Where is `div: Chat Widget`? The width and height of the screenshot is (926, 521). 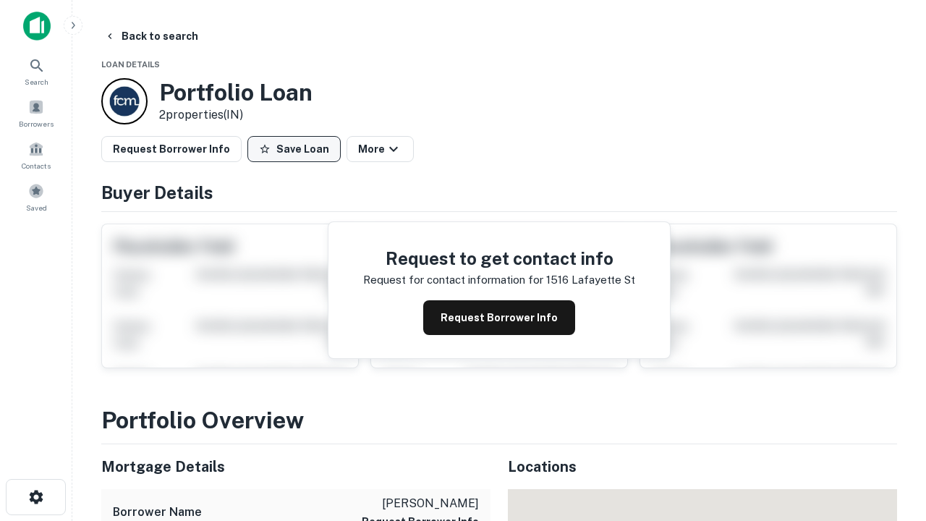 div: Chat Widget is located at coordinates (890, 440).